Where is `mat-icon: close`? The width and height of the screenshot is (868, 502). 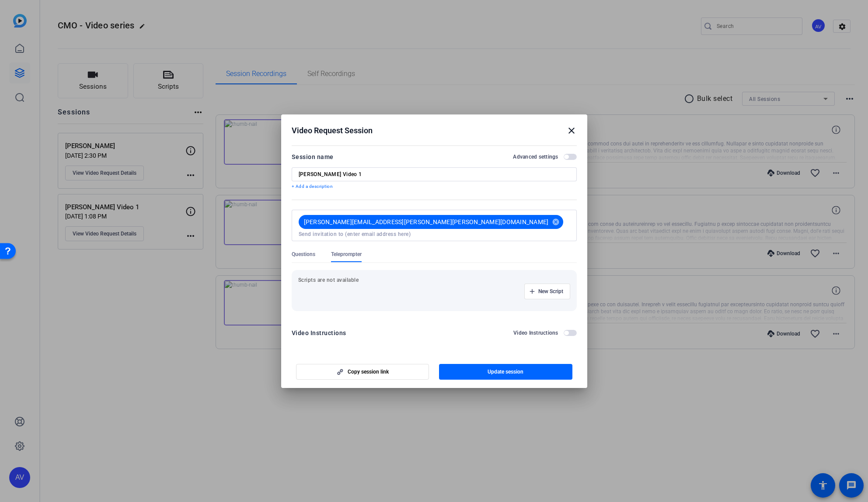
mat-icon: close is located at coordinates (571, 131).